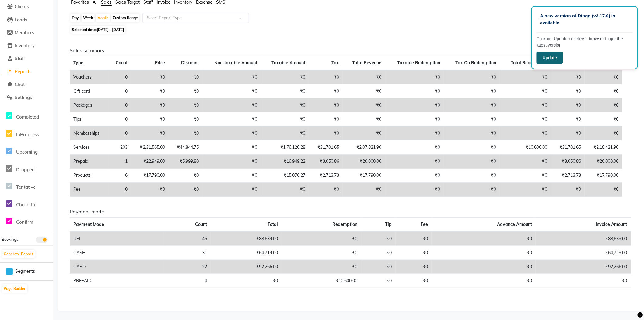  What do you see at coordinates (424, 224) in the screenshot?
I see `span: Fee` at bounding box center [424, 224].